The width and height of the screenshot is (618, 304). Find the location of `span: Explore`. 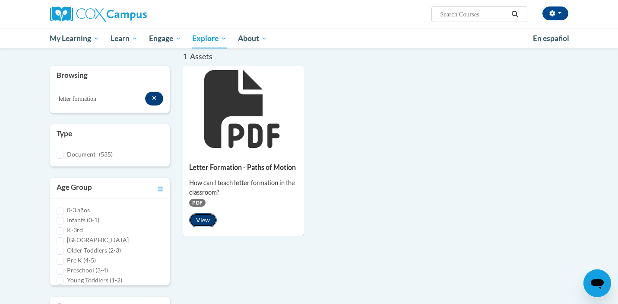

span: Explore is located at coordinates (210, 38).